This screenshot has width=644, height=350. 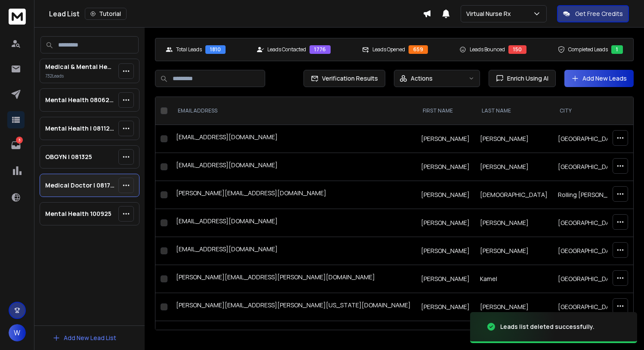 I want to click on p: Virtual Nurse Rx, so click(x=490, y=14).